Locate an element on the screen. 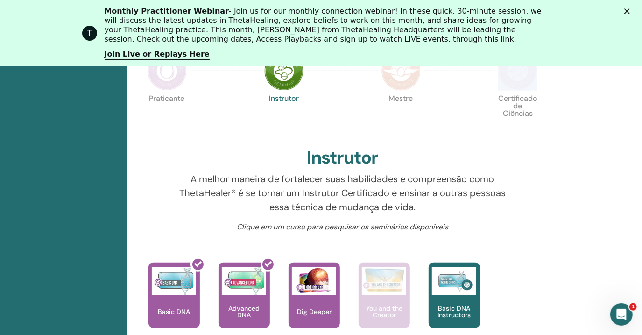  p: Praticante is located at coordinates (167, 114).